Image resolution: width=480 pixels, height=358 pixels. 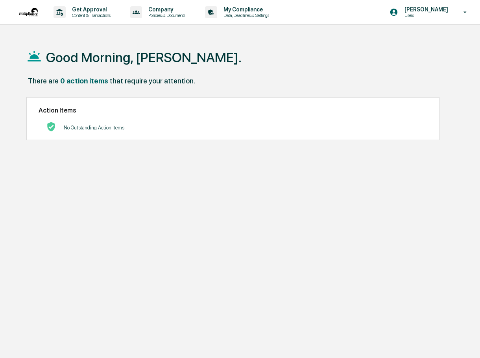 I want to click on div: 0 action items, so click(x=84, y=81).